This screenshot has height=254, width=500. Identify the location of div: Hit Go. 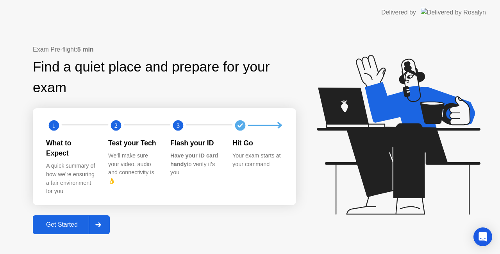
(257, 143).